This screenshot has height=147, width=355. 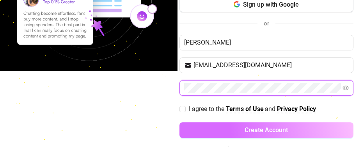 I want to click on span: and, so click(x=271, y=108).